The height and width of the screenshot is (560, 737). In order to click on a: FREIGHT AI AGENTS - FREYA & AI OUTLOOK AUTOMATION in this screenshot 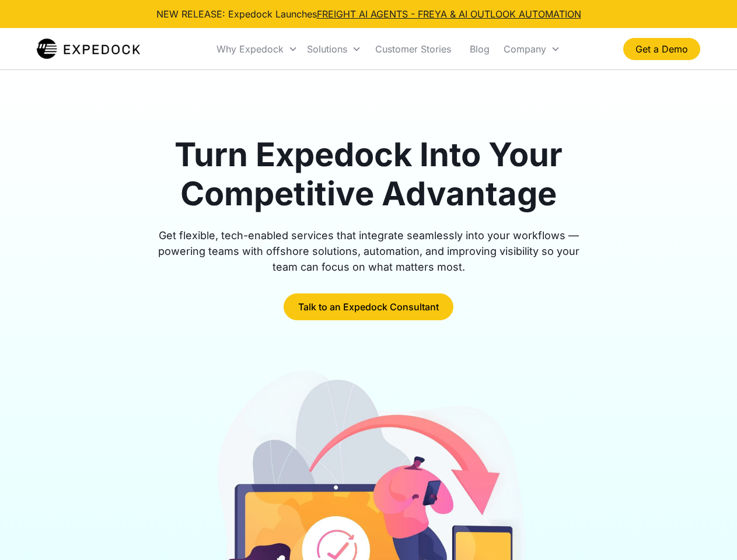, I will do `click(449, 14)`.